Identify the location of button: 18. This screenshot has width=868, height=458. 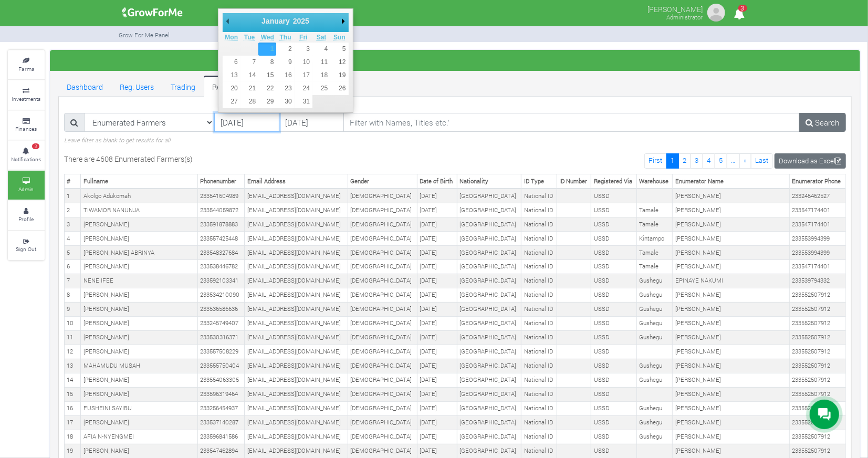
(321, 75).